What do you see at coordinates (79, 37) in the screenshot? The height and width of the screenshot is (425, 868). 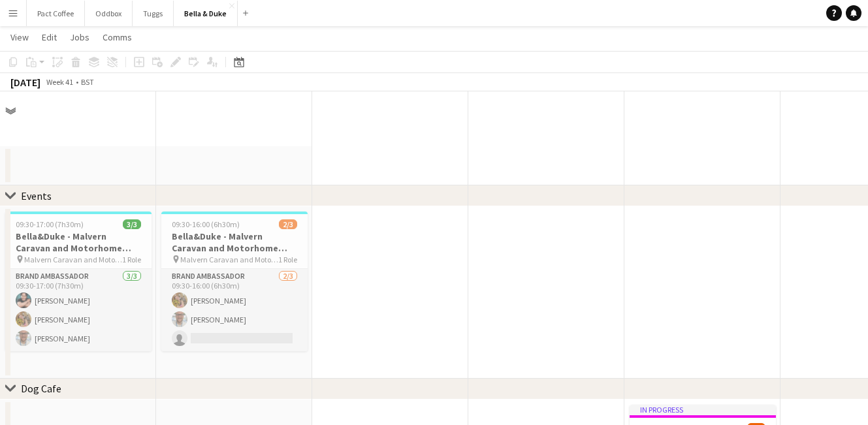 I see `span: Jobs` at bounding box center [79, 37].